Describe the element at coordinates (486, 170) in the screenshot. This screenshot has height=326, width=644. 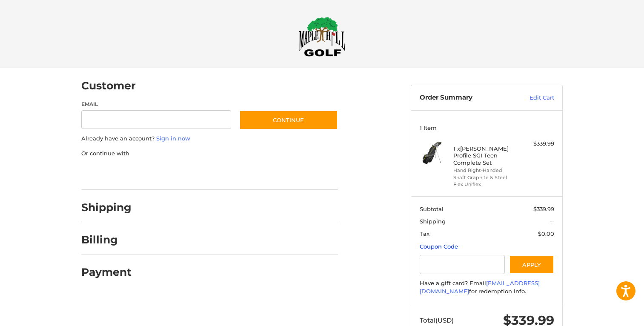
I see `li: Hand Right-Handed` at that location.